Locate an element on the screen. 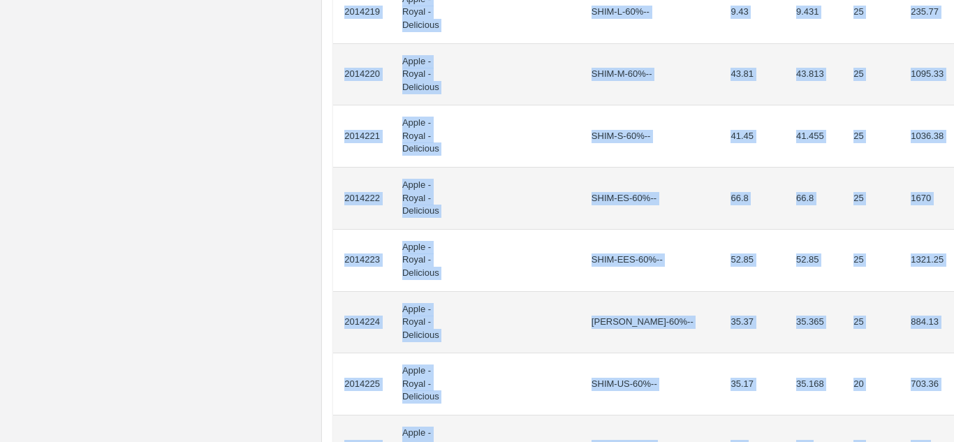  td: 35.37 is located at coordinates (752, 323).